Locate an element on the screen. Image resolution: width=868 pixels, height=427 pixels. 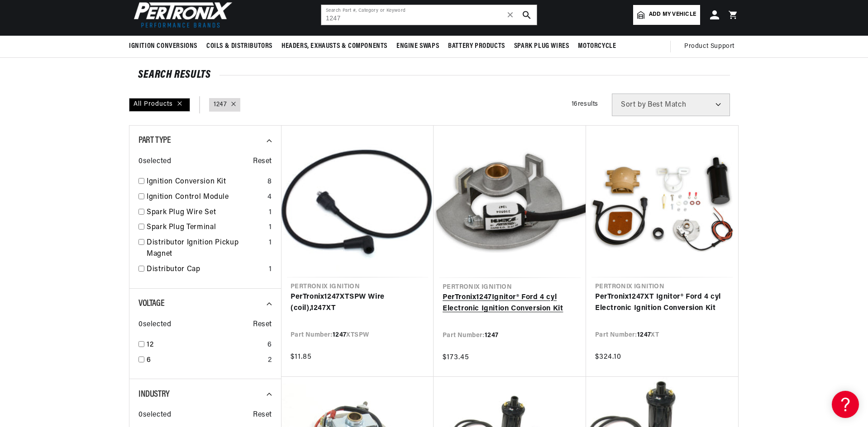
span: Voltage is located at coordinates (151, 304).